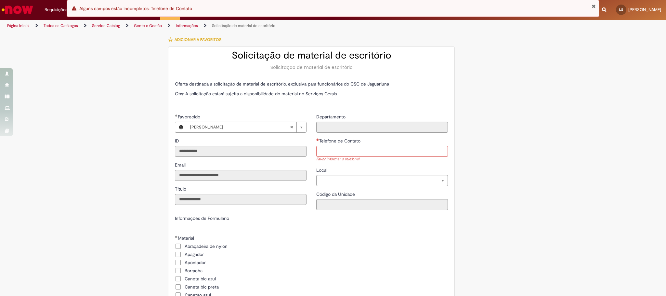 This screenshot has width=666, height=296. I want to click on a: Limpar campo Local, so click(382, 180).